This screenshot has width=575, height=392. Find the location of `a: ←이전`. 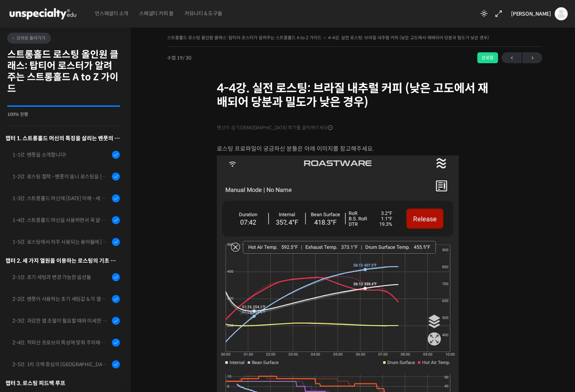

a: ←이전 is located at coordinates (512, 58).